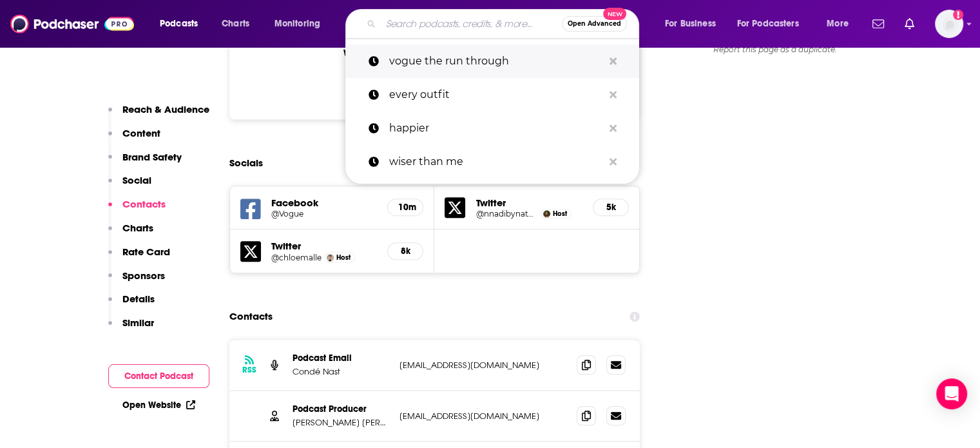  What do you see at coordinates (134, 139) in the screenshot?
I see `button: Content` at bounding box center [134, 139].